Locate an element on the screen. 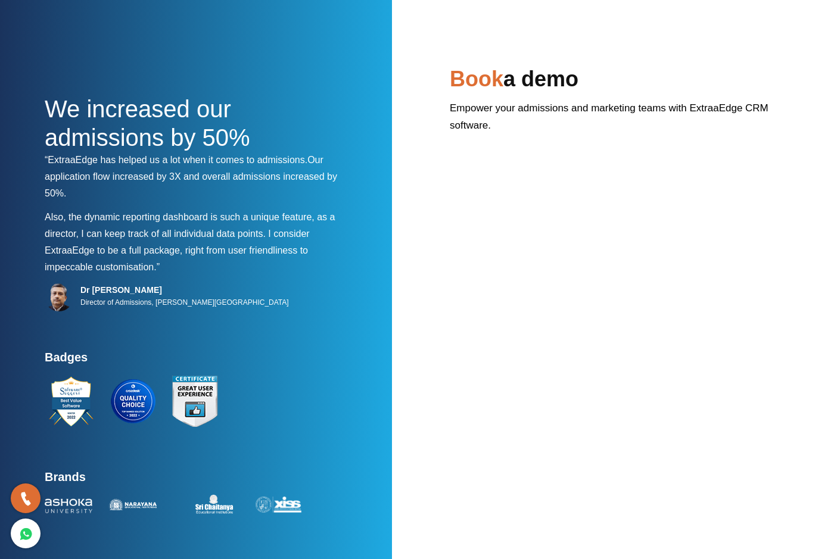  span: Book is located at coordinates (476, 79).